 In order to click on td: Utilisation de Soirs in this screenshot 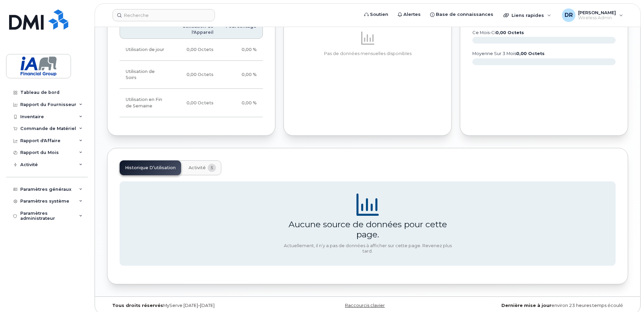, I will do `click(145, 75)`.